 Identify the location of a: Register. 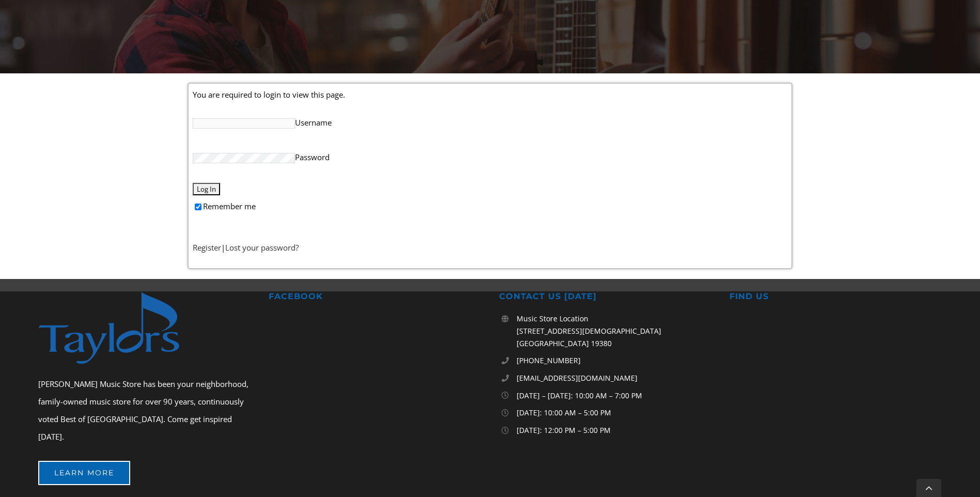
(206, 247).